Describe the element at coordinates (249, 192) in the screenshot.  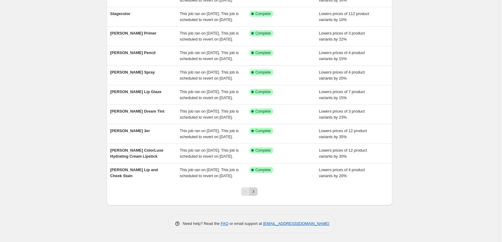
I see `nav: Pagination` at that location.